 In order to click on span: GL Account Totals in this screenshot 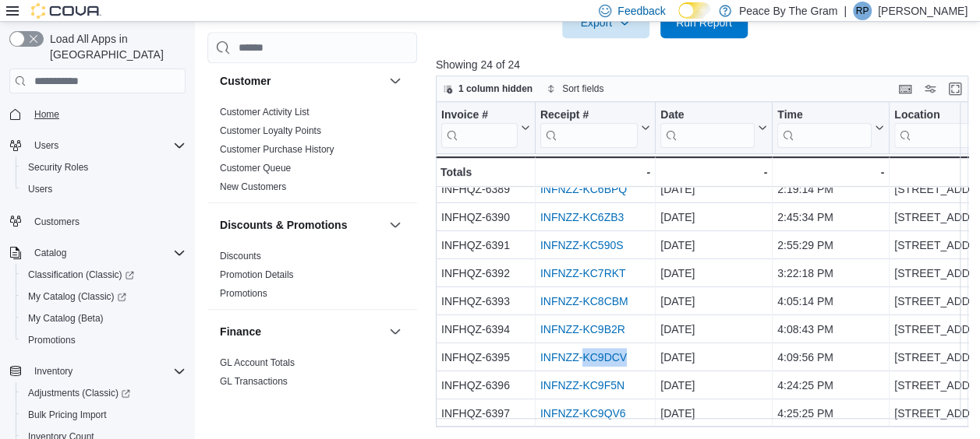, I will do `click(257, 363)`.